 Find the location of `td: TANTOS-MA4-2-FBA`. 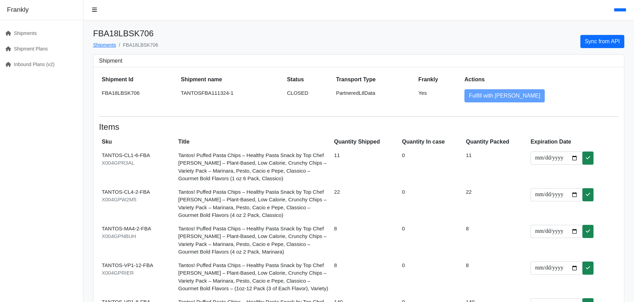

td: TANTOS-MA4-2-FBA is located at coordinates (137, 241).